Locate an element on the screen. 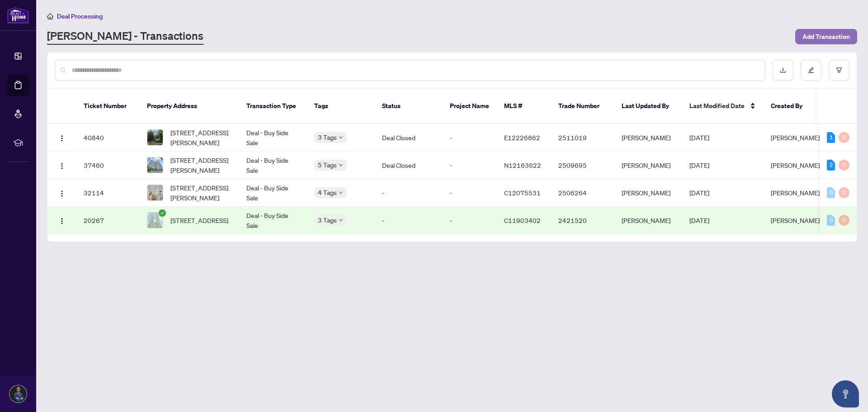 The image size is (868, 412). span: Last Modified Date is located at coordinates (717, 106).